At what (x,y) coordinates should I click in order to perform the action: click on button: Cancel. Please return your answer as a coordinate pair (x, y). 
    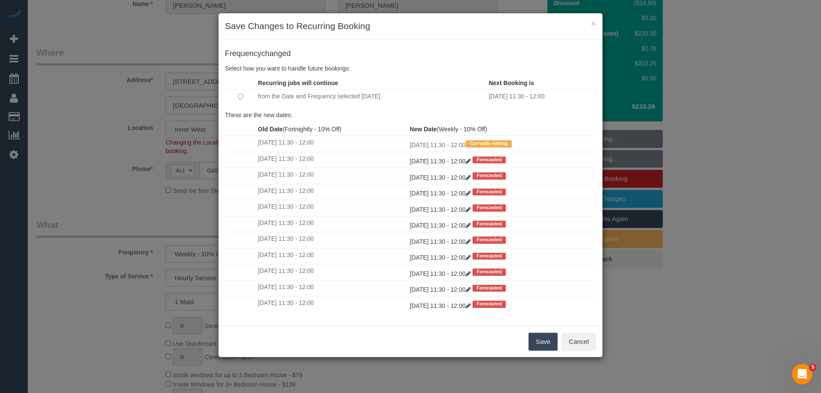
    Looking at the image, I should click on (579, 342).